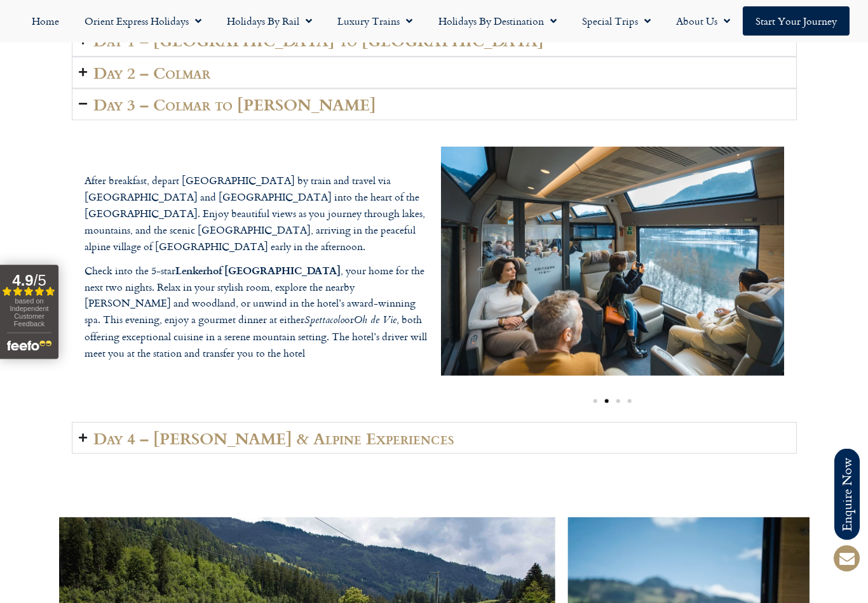  Describe the element at coordinates (434, 21) in the screenshot. I see `nav: Menu` at that location.